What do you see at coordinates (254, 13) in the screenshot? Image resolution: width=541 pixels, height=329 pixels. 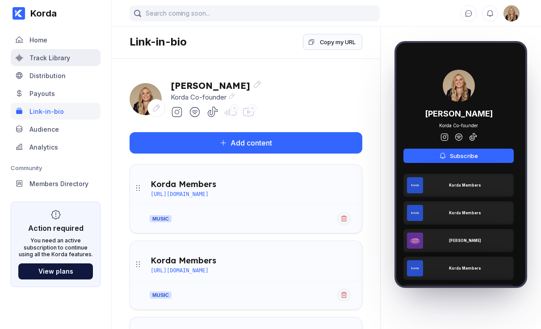 I see `input: Search coming soon...` at bounding box center [254, 13].